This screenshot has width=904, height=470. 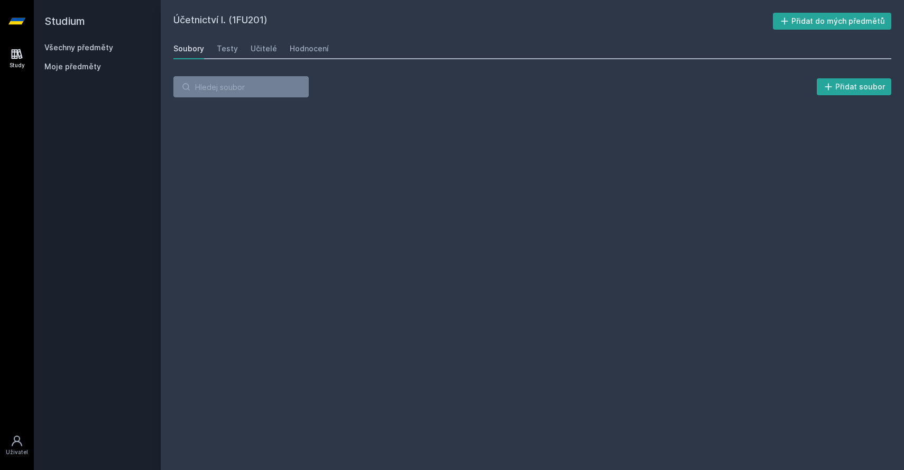 I want to click on div: Hodnocení, so click(x=309, y=49).